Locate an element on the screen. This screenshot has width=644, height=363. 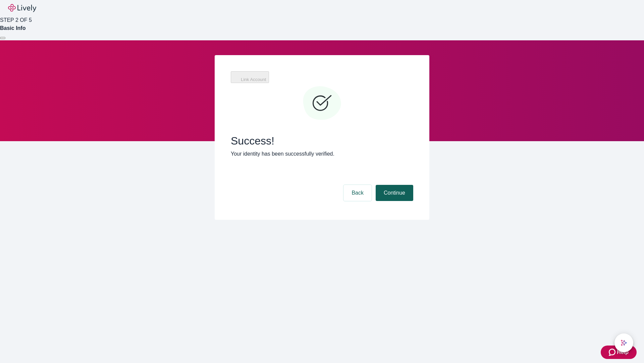
svg: Zendesk support icon is located at coordinates (613, 352).